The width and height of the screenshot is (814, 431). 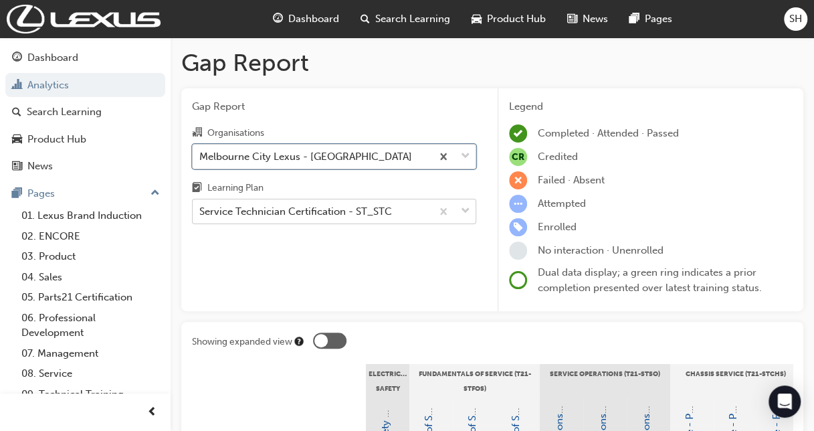 I want to click on a: Trak, so click(x=84, y=19).